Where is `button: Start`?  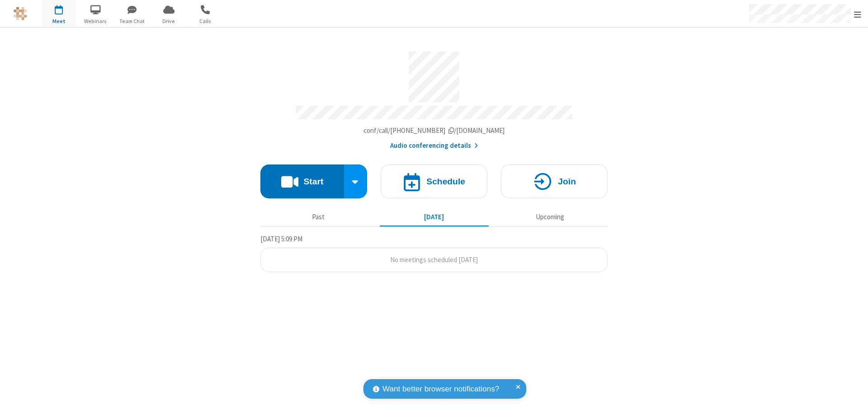 button: Start is located at coordinates (302, 181).